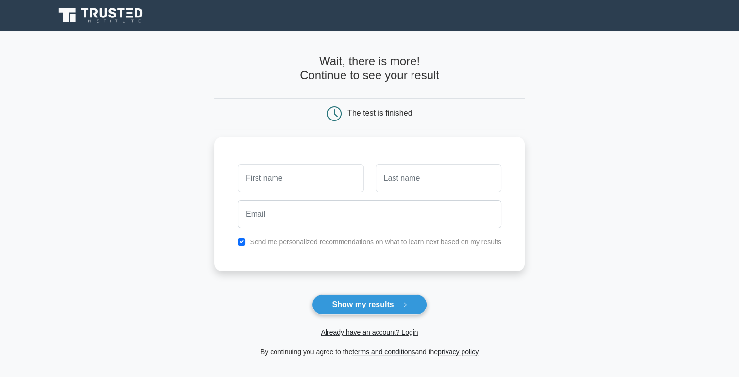 This screenshot has height=377, width=739. I want to click on div: The test is finished, so click(379, 113).